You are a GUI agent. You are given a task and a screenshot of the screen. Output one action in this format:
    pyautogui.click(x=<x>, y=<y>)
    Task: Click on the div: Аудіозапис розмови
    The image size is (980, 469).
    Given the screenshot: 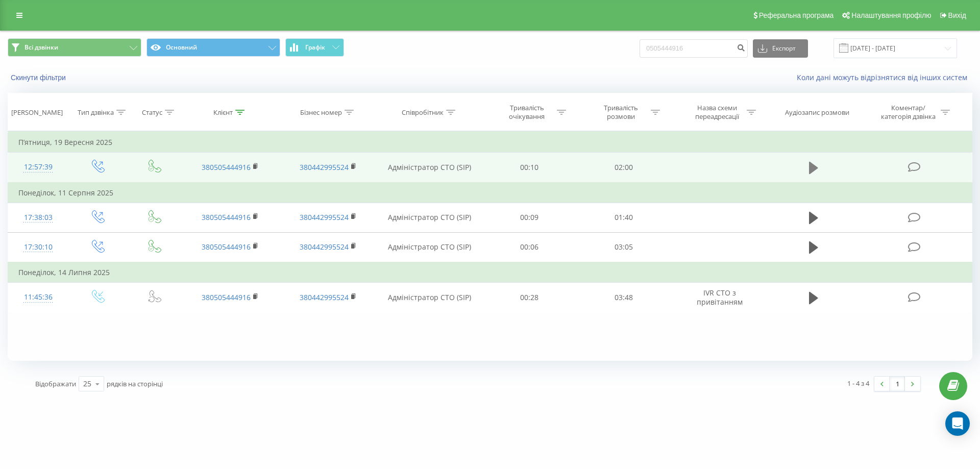 What is the action you would take?
    pyautogui.click(x=817, y=113)
    